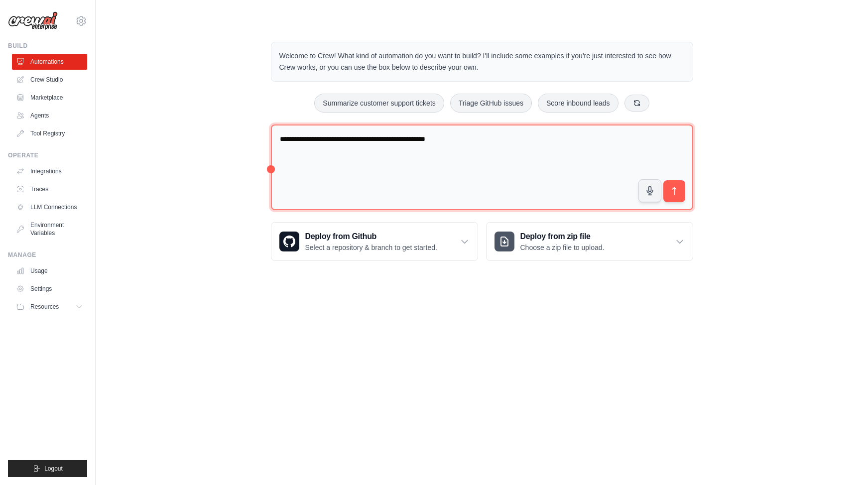 Image resolution: width=868 pixels, height=485 pixels. I want to click on span: Logout, so click(53, 469).